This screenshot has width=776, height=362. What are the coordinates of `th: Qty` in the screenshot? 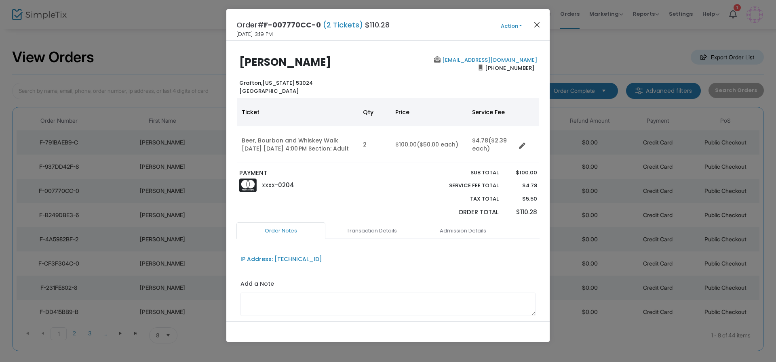 It's located at (374, 112).